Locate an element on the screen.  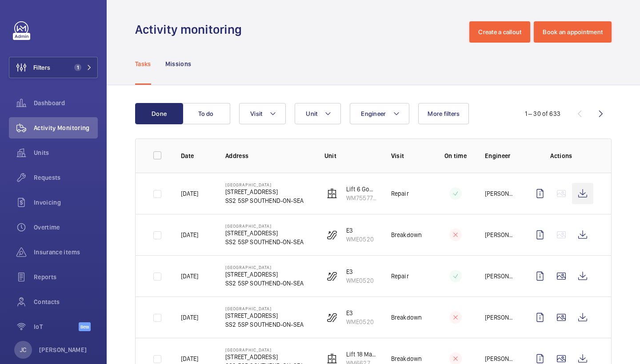
button: Filters1 is located at coordinates (53, 67).